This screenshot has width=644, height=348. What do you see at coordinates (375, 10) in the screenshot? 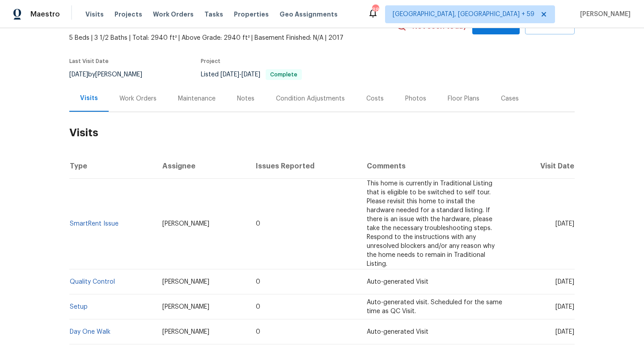
I see `div: 882` at bounding box center [375, 10].